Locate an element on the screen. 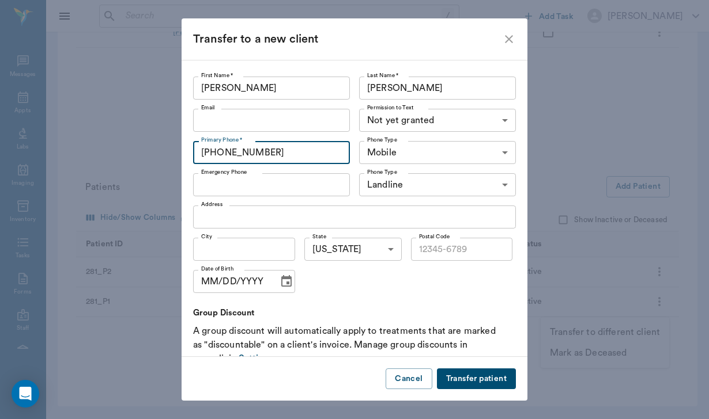 The image size is (709, 419). div: Landline is located at coordinates (437, 185).